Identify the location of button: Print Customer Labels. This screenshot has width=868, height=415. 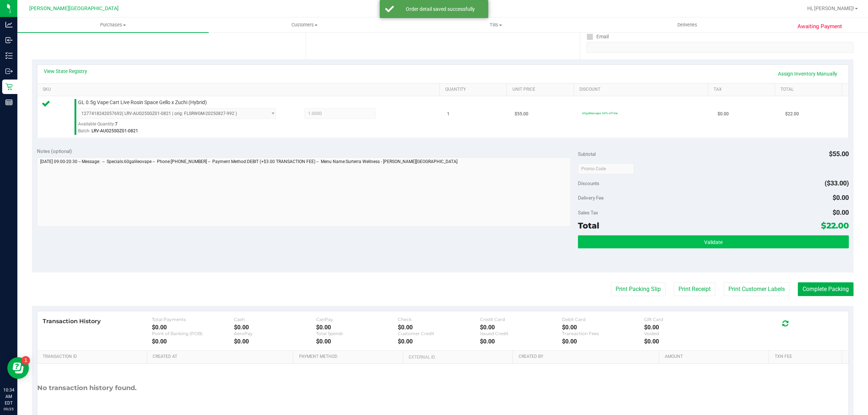
(757, 289).